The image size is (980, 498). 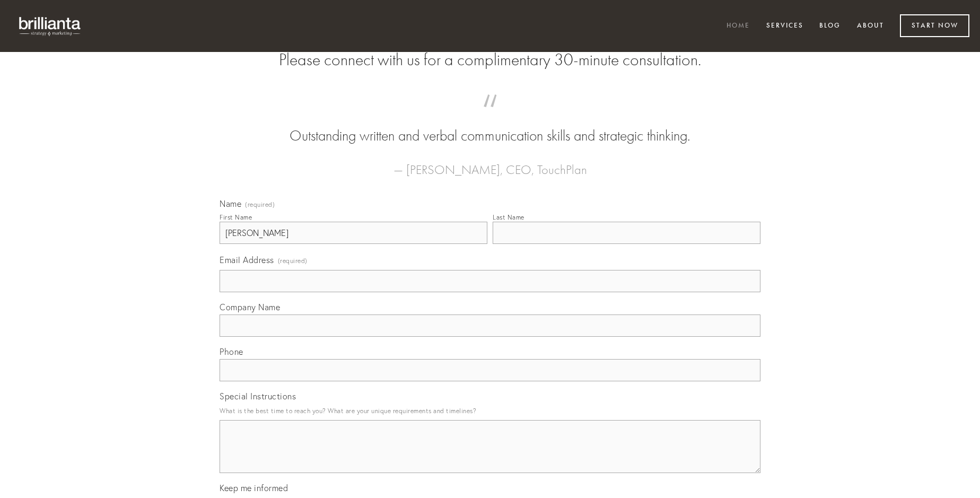 What do you see at coordinates (738, 26) in the screenshot?
I see `a: Home` at bounding box center [738, 26].